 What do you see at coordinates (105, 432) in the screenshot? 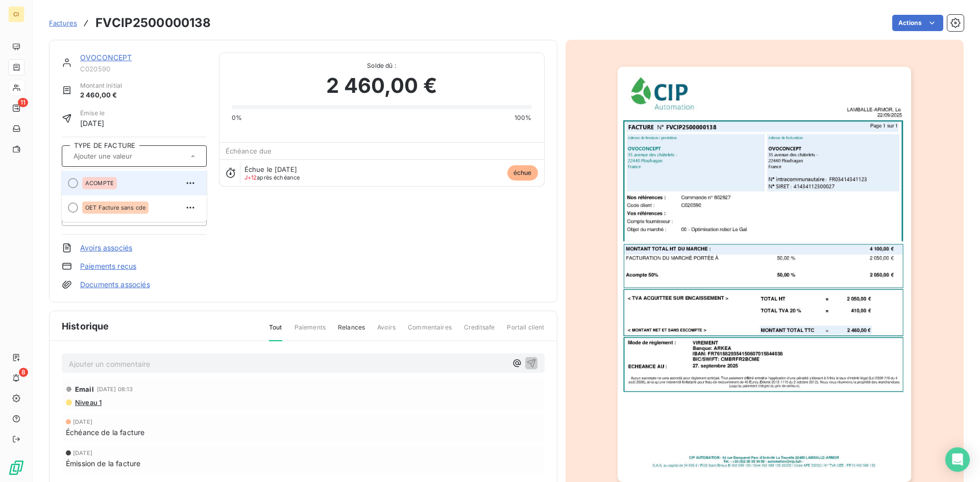
I see `span: Échéance de la facture` at bounding box center [105, 432].